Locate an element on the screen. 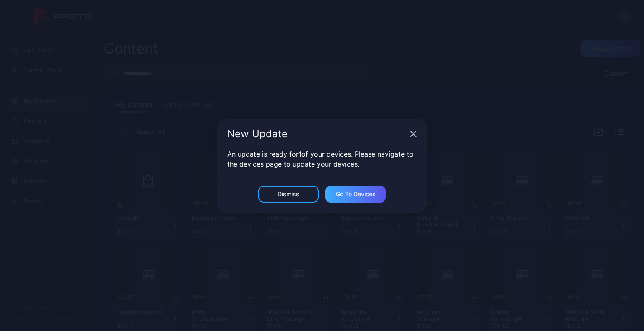  div: New Update is located at coordinates (317, 134).